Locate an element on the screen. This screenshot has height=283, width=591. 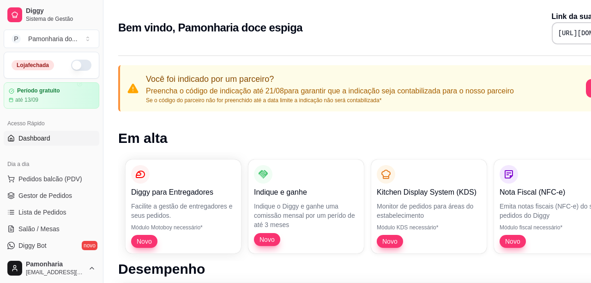
a: Dashboard is located at coordinates (51, 138).